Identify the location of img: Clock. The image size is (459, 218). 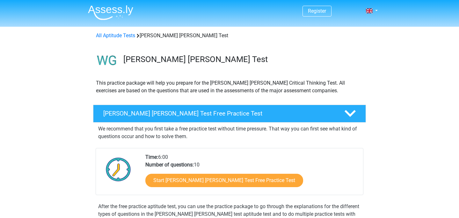
(118, 170).